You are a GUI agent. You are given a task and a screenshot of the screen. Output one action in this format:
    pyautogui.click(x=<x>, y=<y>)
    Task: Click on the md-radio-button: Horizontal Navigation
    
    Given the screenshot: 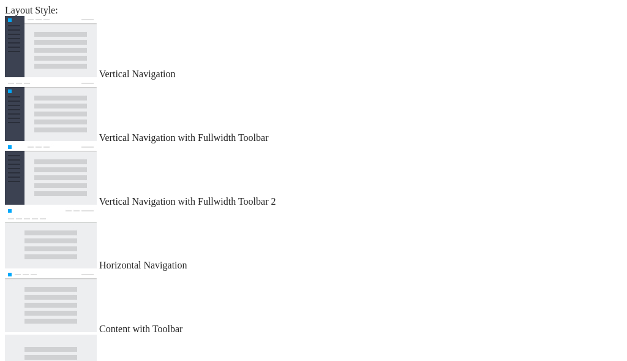 What is the action you would take?
    pyautogui.click(x=314, y=239)
    